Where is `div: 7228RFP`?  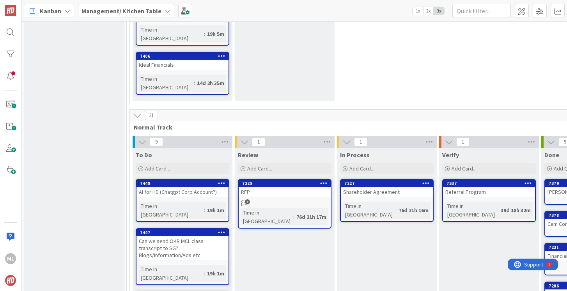
div: 7228RFP is located at coordinates (284, 188).